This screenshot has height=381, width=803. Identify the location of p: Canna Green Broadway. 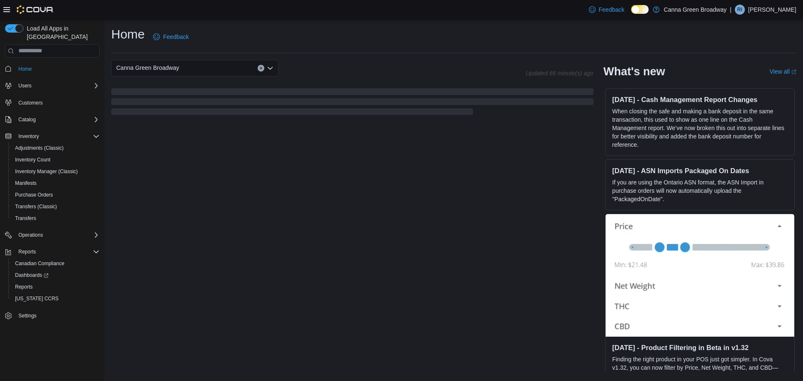
(696, 10).